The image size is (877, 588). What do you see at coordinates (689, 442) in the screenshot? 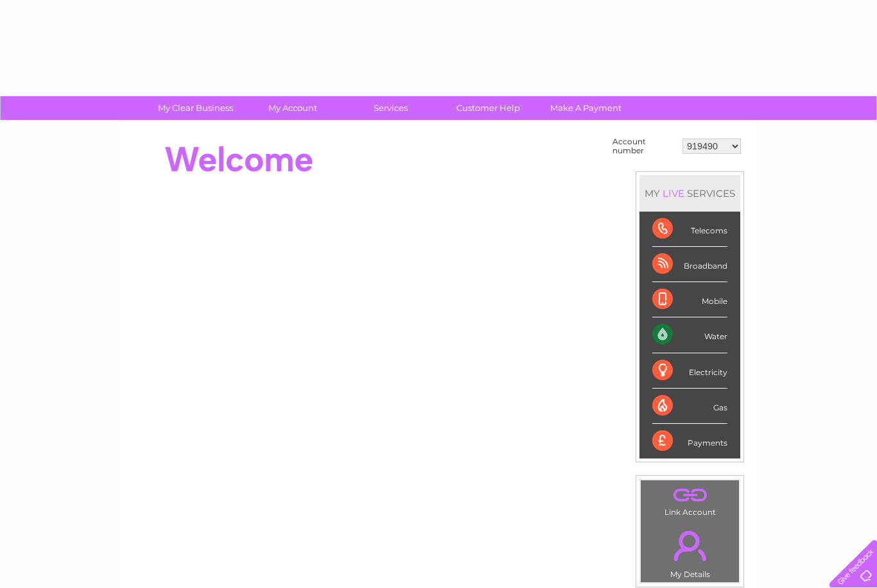
I see `div: Payments` at bounding box center [689, 442].